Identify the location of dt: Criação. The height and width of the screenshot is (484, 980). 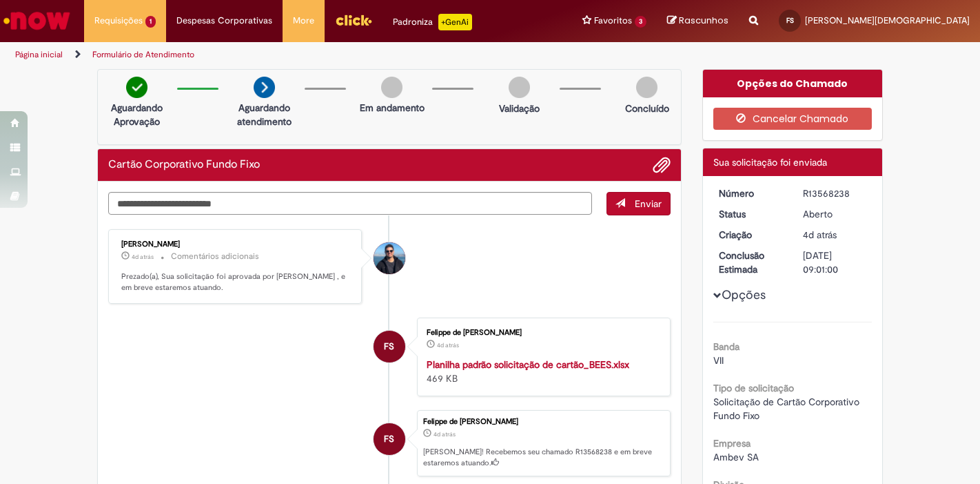
(751, 235).